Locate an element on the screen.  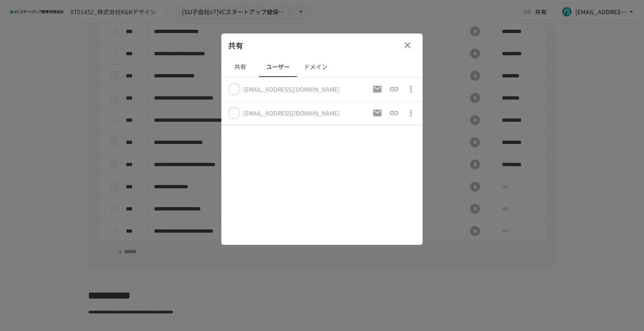
button: ドメイン is located at coordinates (316, 67).